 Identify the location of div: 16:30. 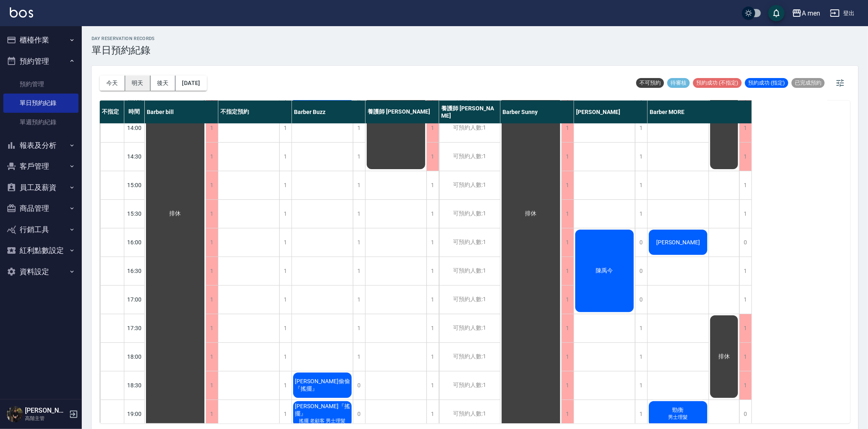
(135, 271).